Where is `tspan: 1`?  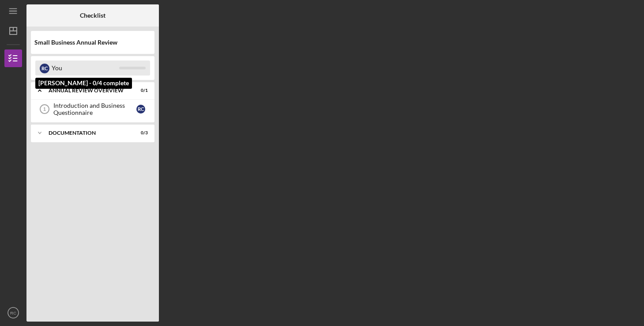
tspan: 1 is located at coordinates (44, 109).